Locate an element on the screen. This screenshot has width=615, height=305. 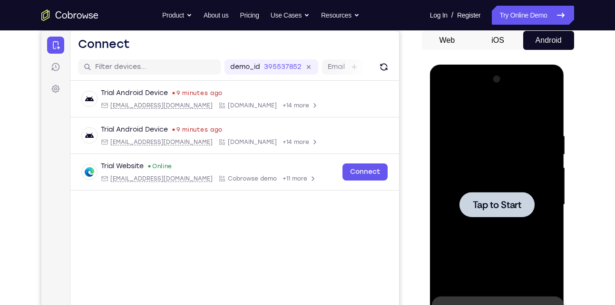
button: Web is located at coordinates (447, 40).